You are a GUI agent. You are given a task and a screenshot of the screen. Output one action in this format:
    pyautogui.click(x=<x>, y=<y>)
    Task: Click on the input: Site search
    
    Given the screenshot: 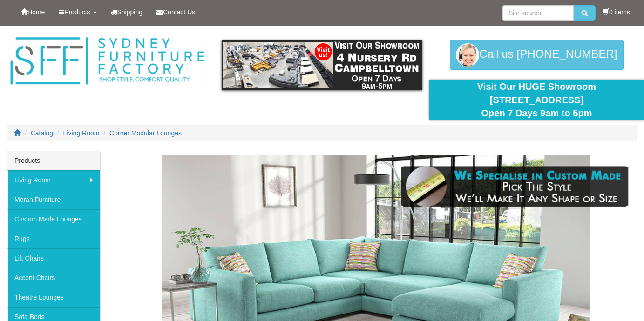 What is the action you would take?
    pyautogui.click(x=538, y=13)
    